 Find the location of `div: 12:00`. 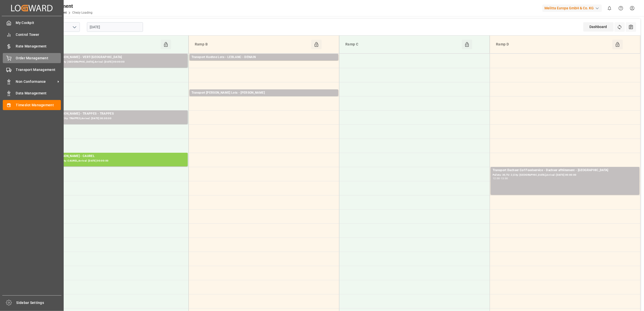

div: 12:00 is located at coordinates (496, 178).